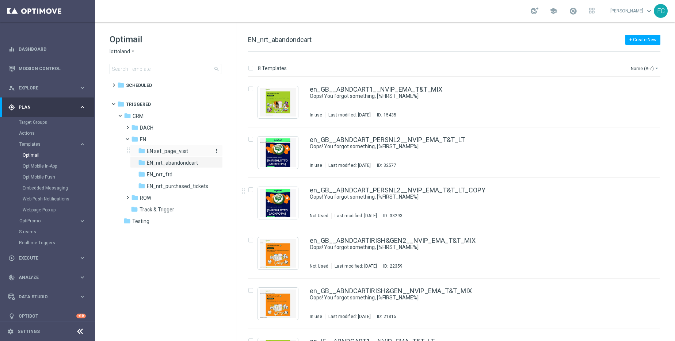 Image resolution: width=675 pixels, height=341 pixels. I want to click on span: Templates, so click(45, 144).